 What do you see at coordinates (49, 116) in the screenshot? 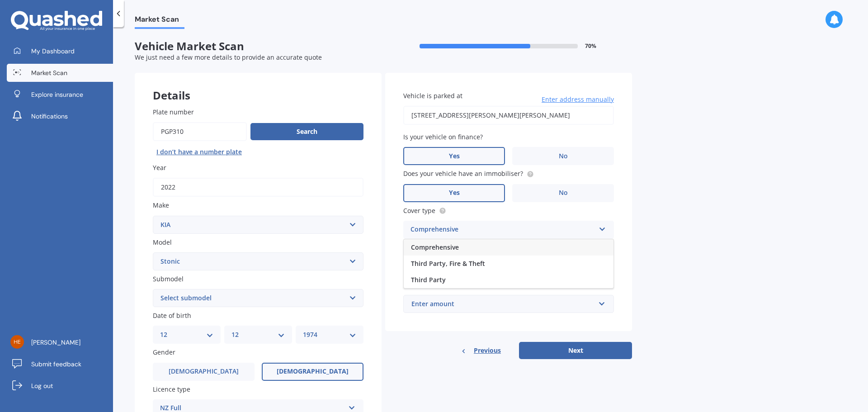
I see `span: Notifications` at bounding box center [49, 116].